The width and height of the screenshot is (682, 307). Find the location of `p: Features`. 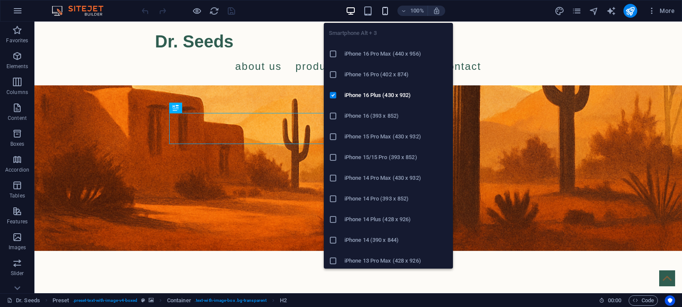

p: Features is located at coordinates (17, 221).